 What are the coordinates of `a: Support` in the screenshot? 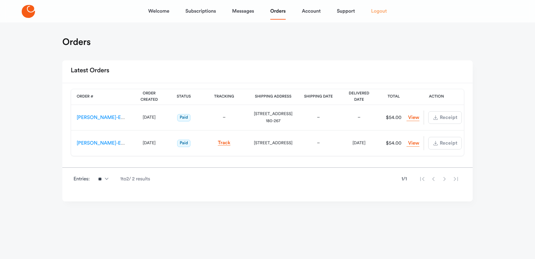 It's located at (346, 11).